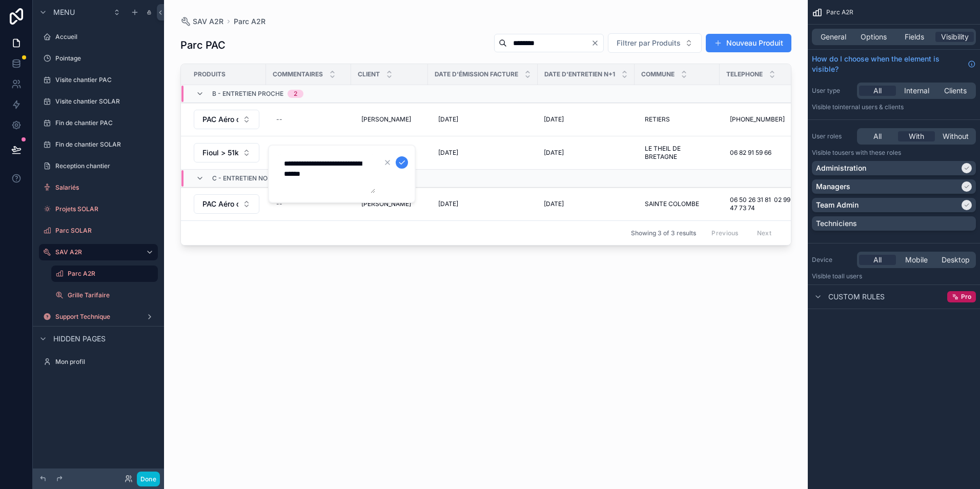  Describe the element at coordinates (250, 21) in the screenshot. I see `a: Parc A2R` at that location.